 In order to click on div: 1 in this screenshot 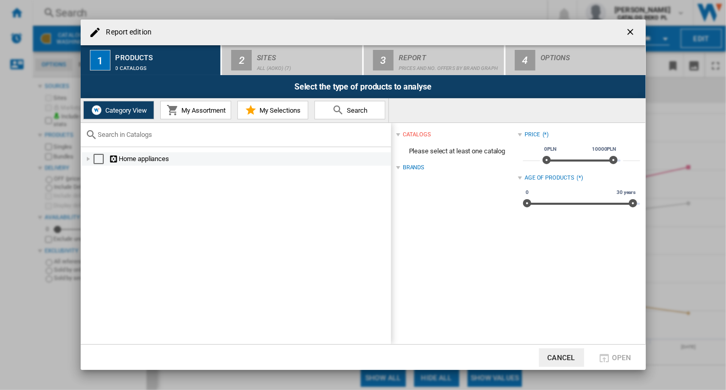, I will do `click(100, 60)`.